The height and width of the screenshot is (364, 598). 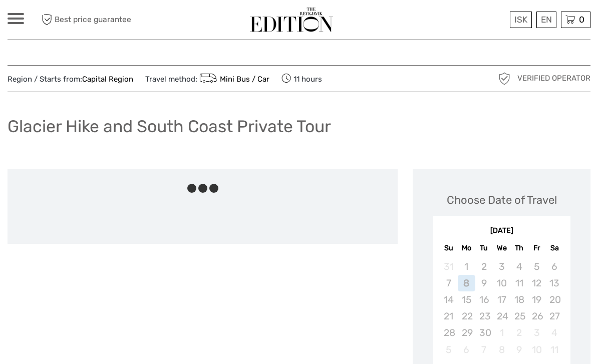 What do you see at coordinates (466, 299) in the screenshot?
I see `div: Not available Monday, September 15th, 2025` at bounding box center [466, 299].